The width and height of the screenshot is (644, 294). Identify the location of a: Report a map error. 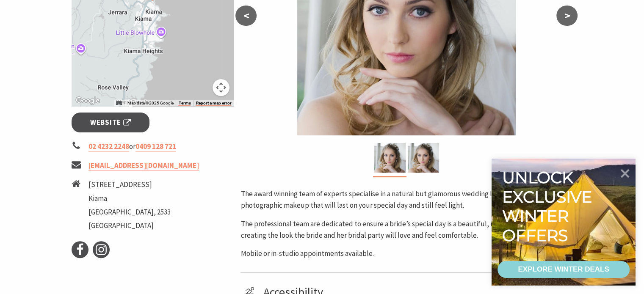
(213, 103).